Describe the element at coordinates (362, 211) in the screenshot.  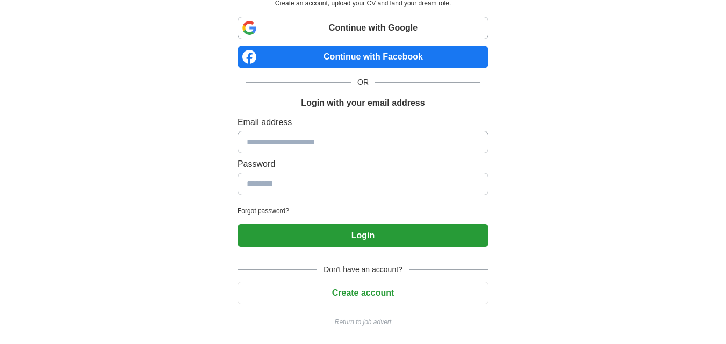
I see `h2: Forgot password?` at that location.